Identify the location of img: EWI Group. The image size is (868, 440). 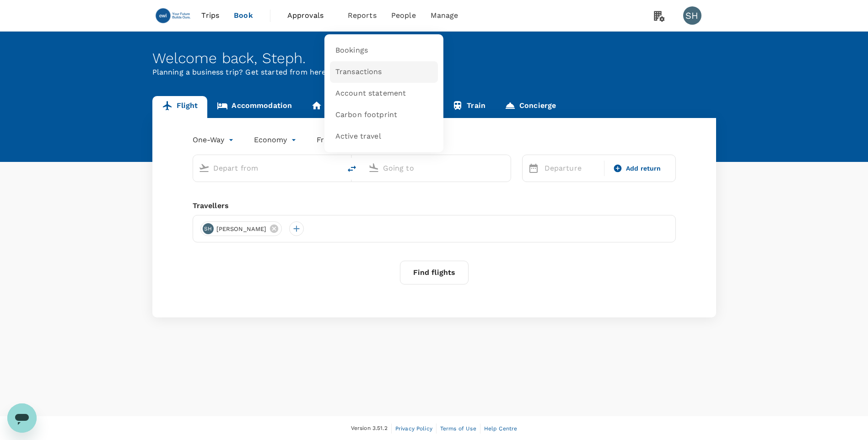
(174, 15).